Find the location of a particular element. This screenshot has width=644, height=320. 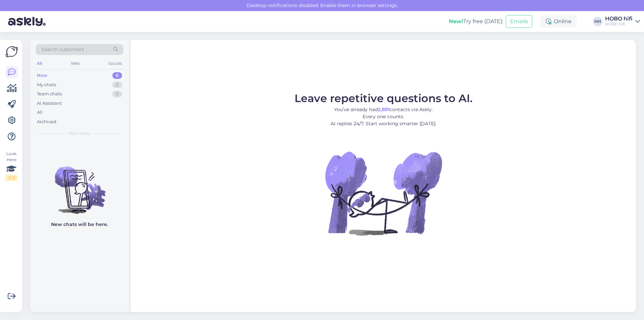

p: You’ve already had contacts via Askly. Every one counts. AI replies 24/7. Start working smarter [... is located at coordinates (383, 116).